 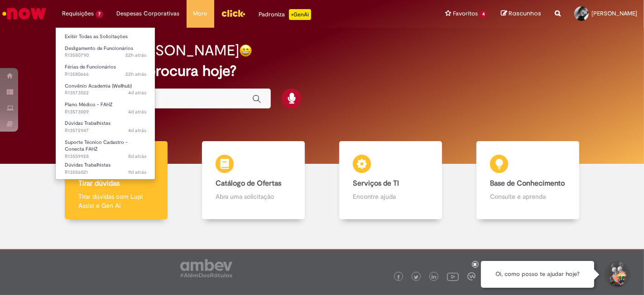 What do you see at coordinates (105, 130) in the screenshot?
I see `span: R13572947` at bounding box center [105, 130].